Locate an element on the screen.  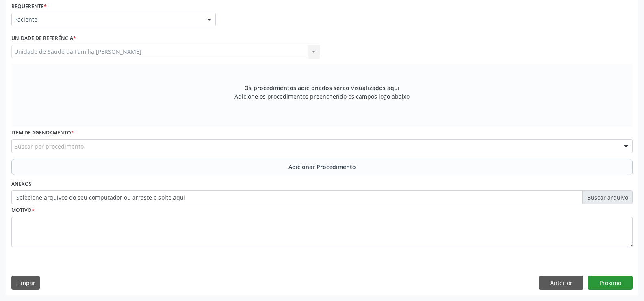
label: Unidade de referência is located at coordinates (44, 38).